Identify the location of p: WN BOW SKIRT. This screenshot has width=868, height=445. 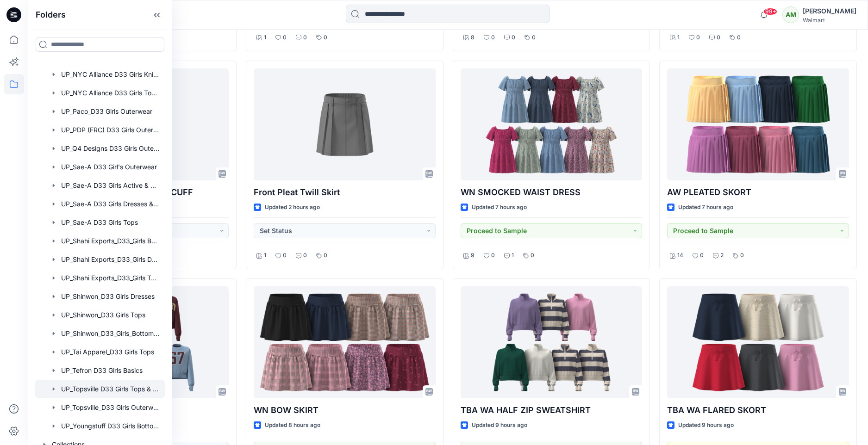
(345, 411).